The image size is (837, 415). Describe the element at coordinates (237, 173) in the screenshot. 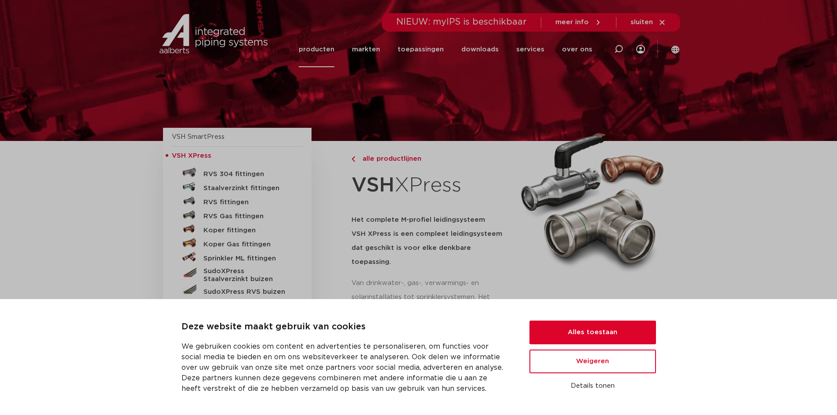

I see `a: RVS 304 fittingen` at that location.